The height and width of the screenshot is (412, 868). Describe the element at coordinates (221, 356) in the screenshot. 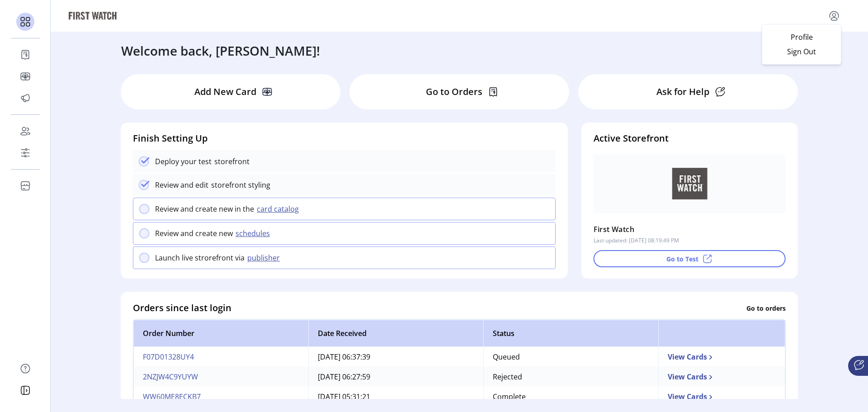

I see `td: F07D01328UY4` at that location.